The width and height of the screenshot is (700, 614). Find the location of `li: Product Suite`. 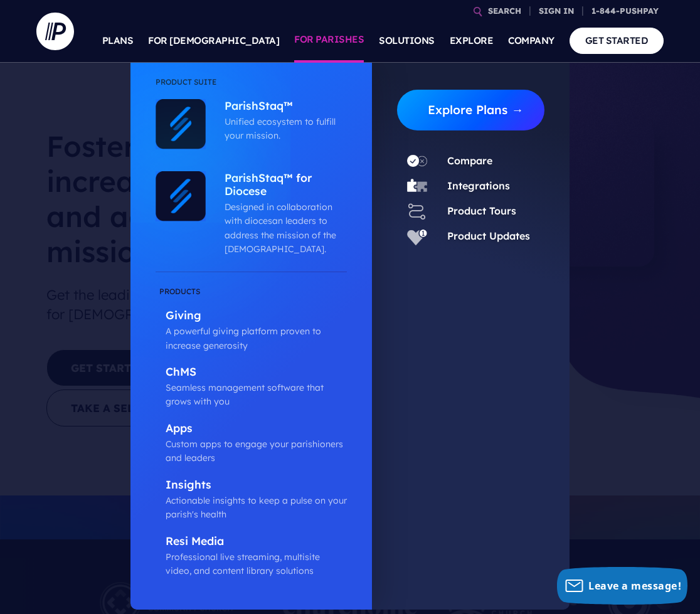

li: Product Suite is located at coordinates (251, 88).